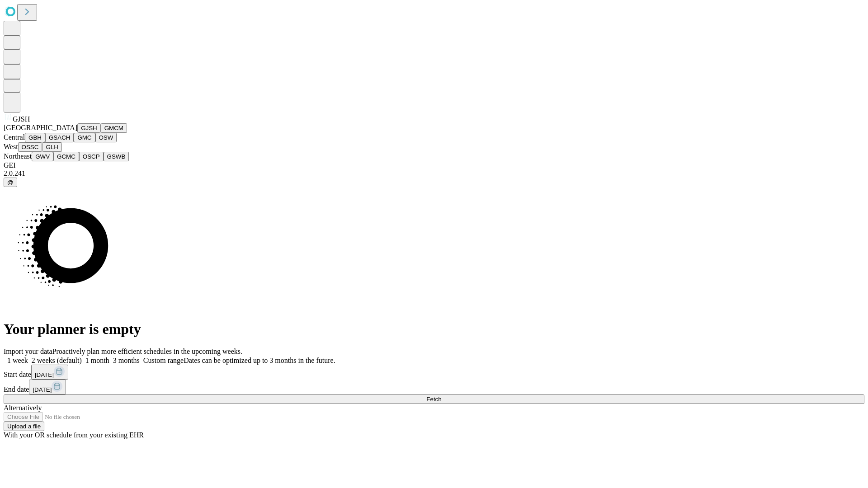 The image size is (868, 488). What do you see at coordinates (434, 329) in the screenshot?
I see `h1: Your planner is empty` at bounding box center [434, 329].